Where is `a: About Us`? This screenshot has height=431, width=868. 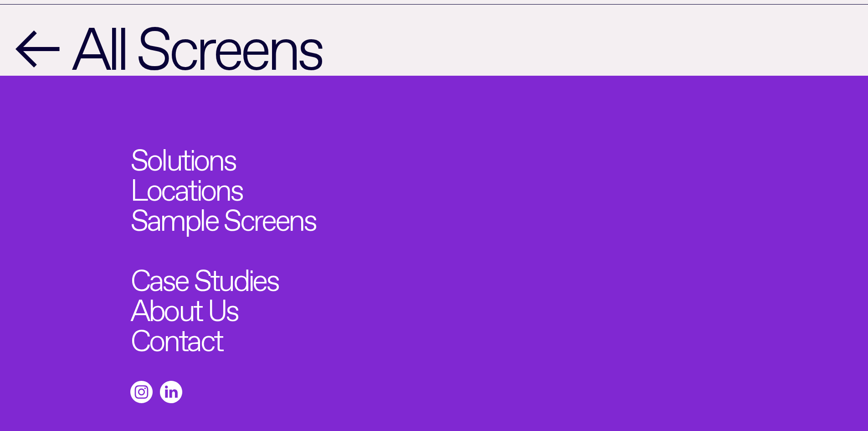 a: About Us is located at coordinates (184, 306).